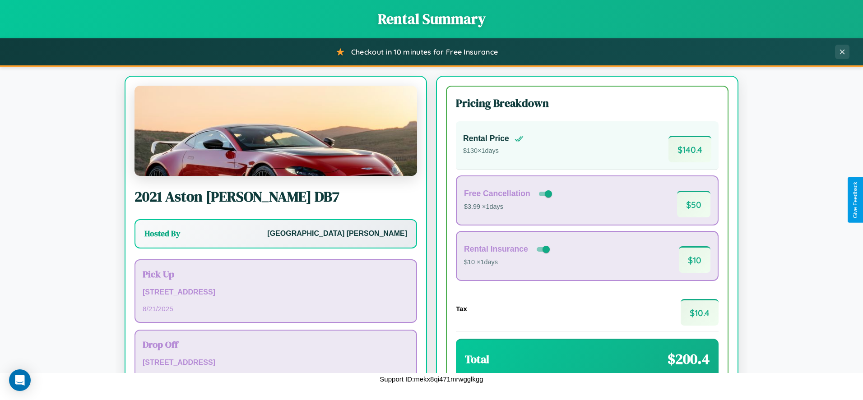 The image size is (863, 400). What do you see at coordinates (688, 359) in the screenshot?
I see `span: $ 200.4` at bounding box center [688, 359].